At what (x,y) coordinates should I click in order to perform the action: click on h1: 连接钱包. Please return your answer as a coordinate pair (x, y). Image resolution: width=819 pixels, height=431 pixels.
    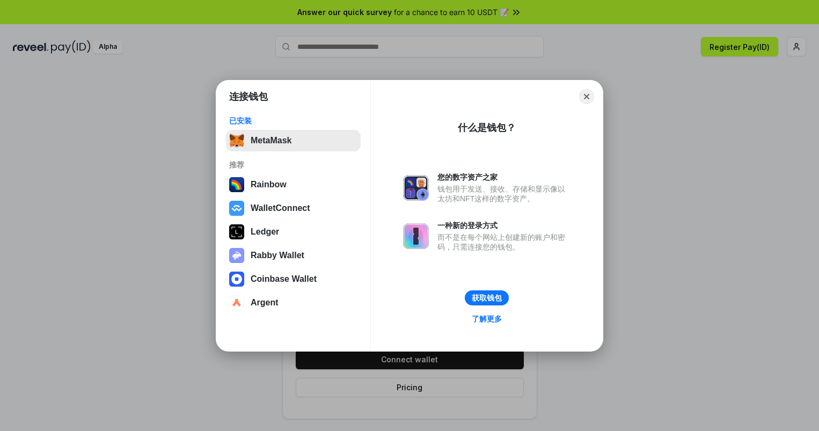
    Looking at the image, I should click on (249, 97).